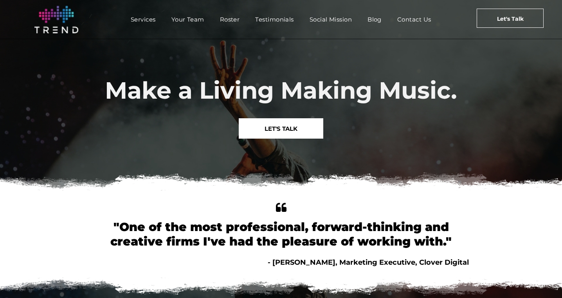 The width and height of the screenshot is (562, 298). What do you see at coordinates (281, 128) in the screenshot?
I see `a: LET'S TALK` at bounding box center [281, 128].